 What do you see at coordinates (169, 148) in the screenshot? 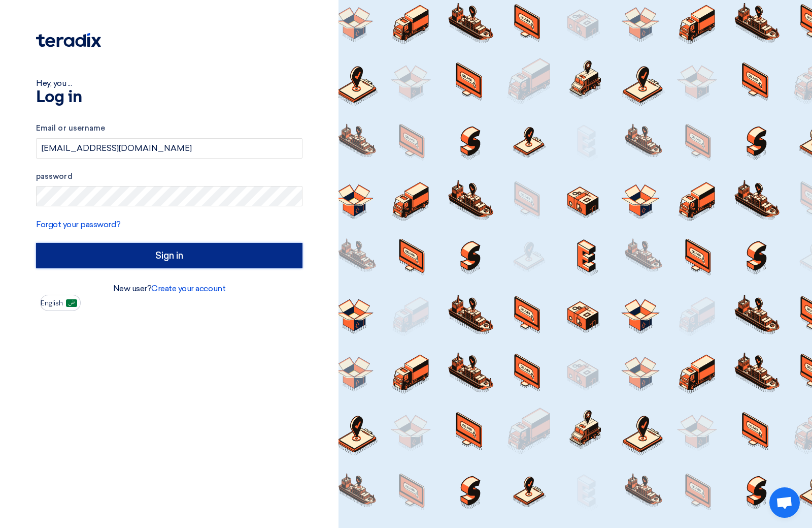
I see `input: Enter your business email or username` at bounding box center [169, 148].